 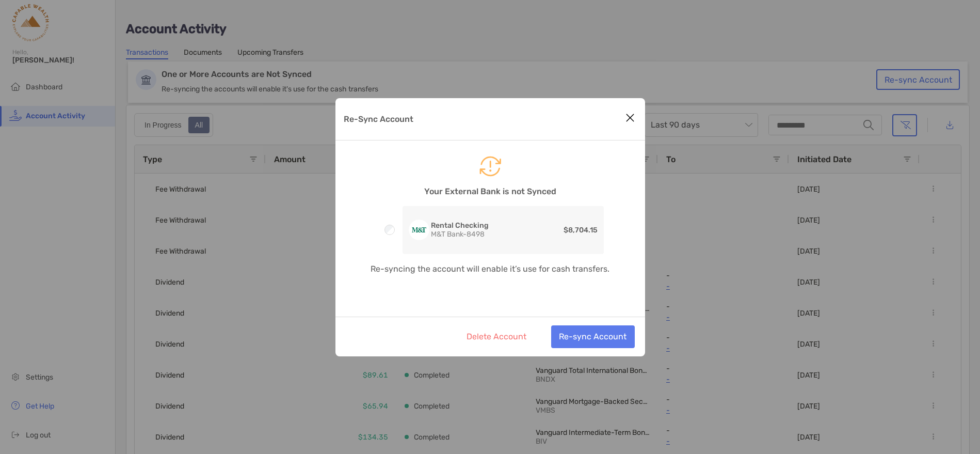 What do you see at coordinates (419, 230) in the screenshot?
I see `img: Icon logo` at bounding box center [419, 230].